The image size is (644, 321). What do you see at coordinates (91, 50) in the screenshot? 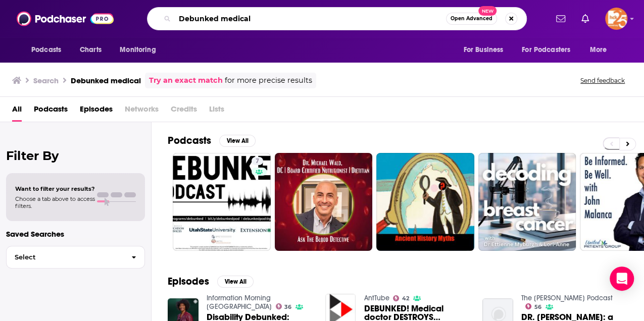
I see `span: Charts` at bounding box center [91, 50].